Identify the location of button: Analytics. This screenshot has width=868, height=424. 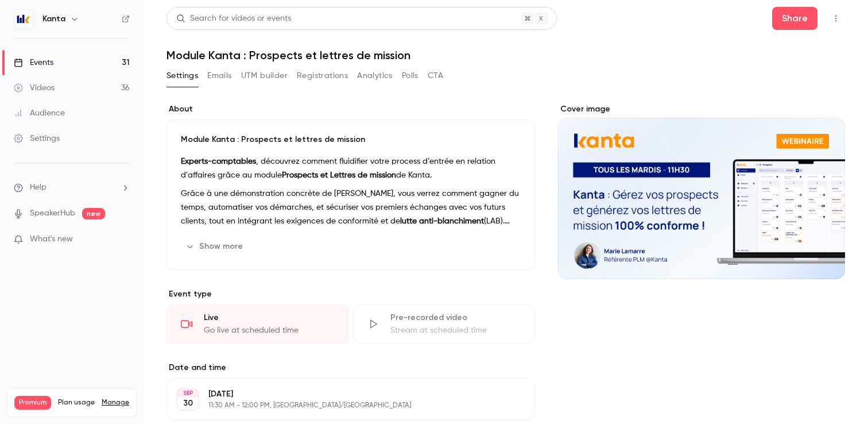
(375, 76).